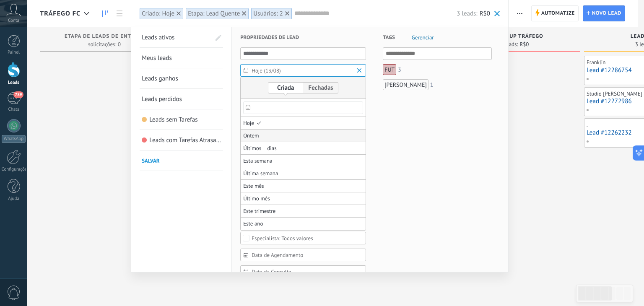  Describe the element at coordinates (18, 95) in the screenshot. I see `span: 789` at that location.